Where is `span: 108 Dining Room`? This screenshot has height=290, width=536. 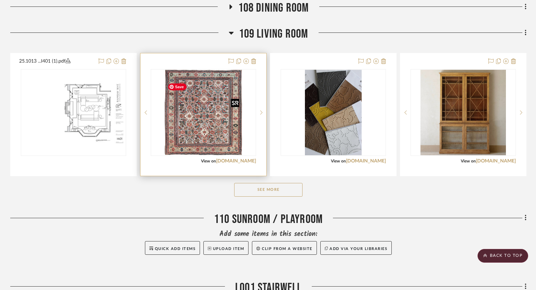
span: 108 Dining Room is located at coordinates (274, 8).